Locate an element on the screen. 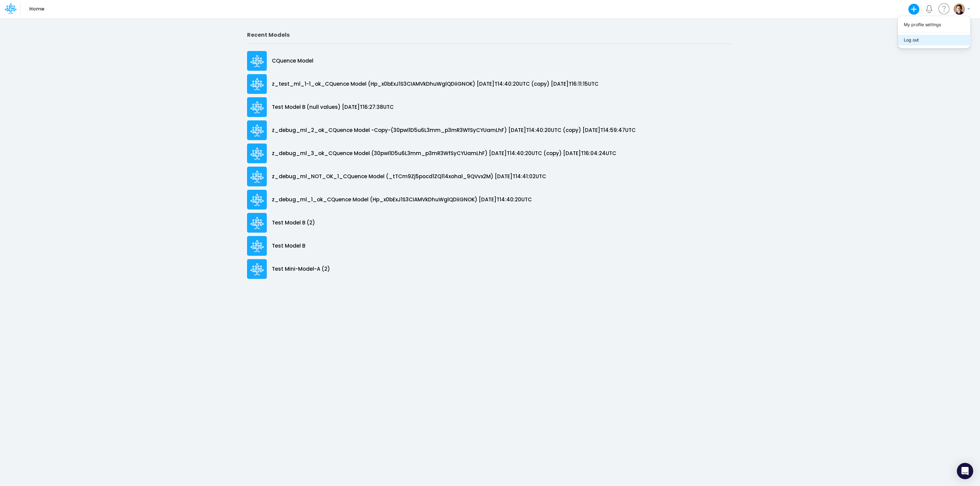 The height and width of the screenshot is (486, 980). p: Test Mini-Model-A (2) is located at coordinates (301, 269).